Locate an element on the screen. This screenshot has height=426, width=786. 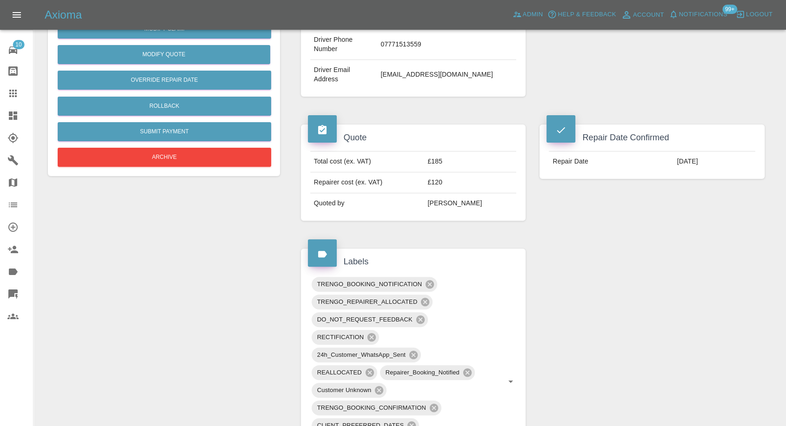
span: Help & Feedback is located at coordinates (586, 14).